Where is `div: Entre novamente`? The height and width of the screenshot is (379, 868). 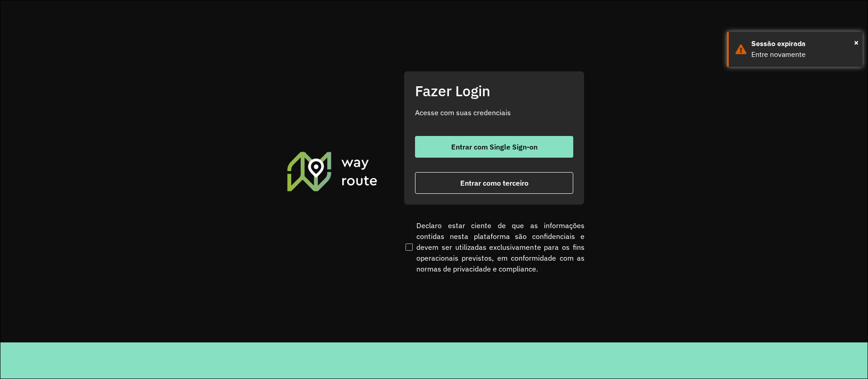 div: Entre novamente is located at coordinates (804, 55).